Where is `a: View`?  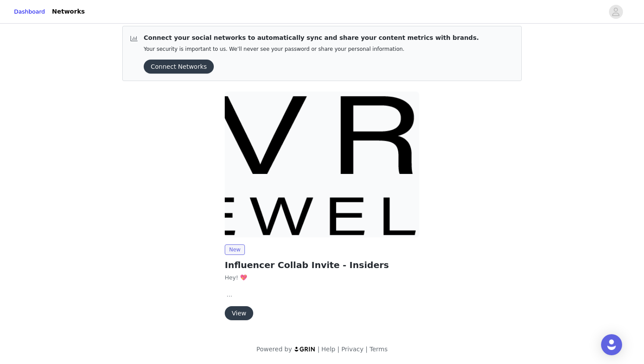 a: View is located at coordinates (239, 313).